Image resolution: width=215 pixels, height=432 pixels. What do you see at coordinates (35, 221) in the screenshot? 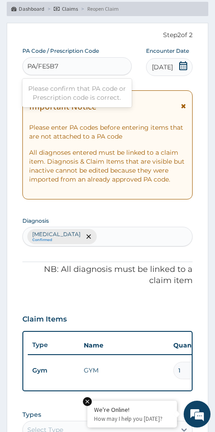
I see `label: Diagnosis` at bounding box center [35, 221].